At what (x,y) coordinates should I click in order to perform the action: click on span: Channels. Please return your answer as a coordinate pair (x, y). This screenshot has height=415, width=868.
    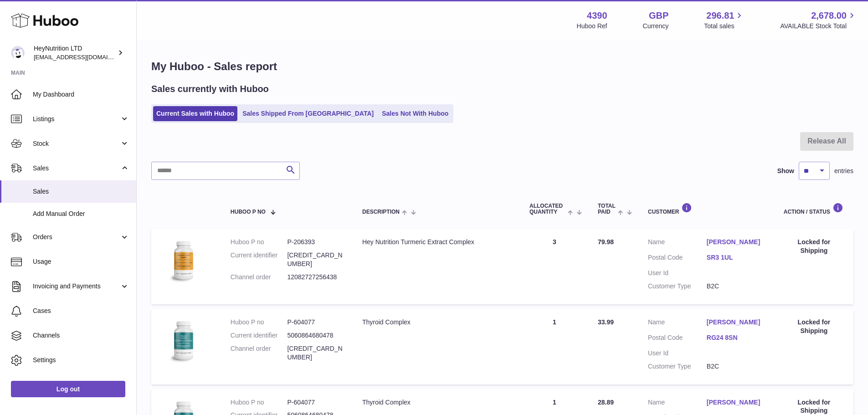
    Looking at the image, I should click on (81, 335).